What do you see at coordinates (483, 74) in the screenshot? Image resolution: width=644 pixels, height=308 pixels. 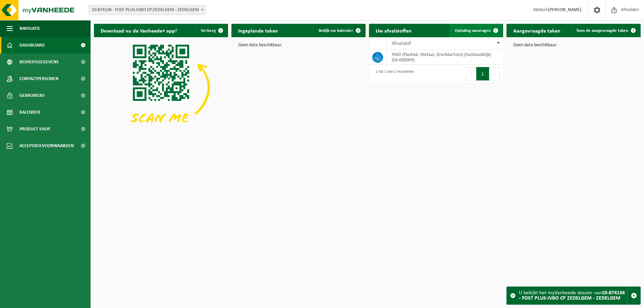 I see `button: 1` at bounding box center [483, 74].